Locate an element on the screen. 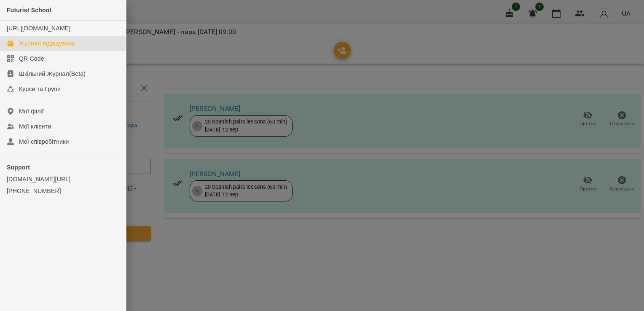 This screenshot has width=644, height=311. div: QR Code is located at coordinates (31, 59).